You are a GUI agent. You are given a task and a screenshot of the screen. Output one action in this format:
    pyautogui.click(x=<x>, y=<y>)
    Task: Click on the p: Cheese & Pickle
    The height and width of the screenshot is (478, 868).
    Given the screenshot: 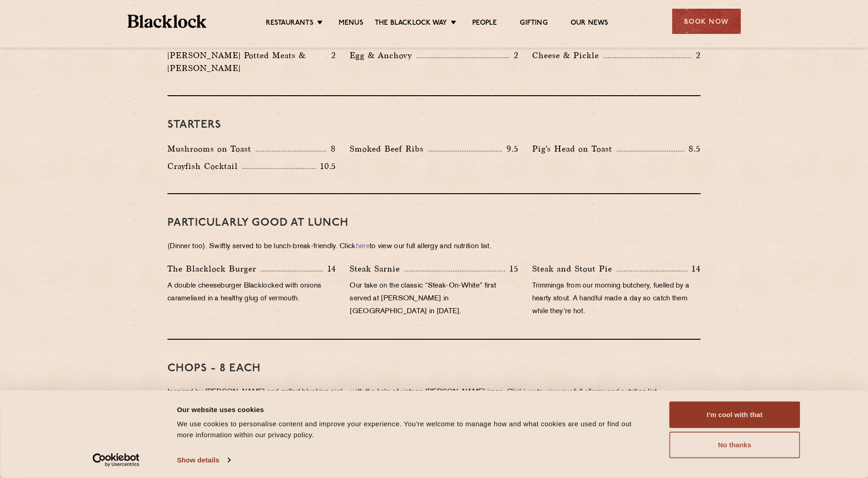 What is the action you would take?
    pyautogui.click(x=568, y=56)
    